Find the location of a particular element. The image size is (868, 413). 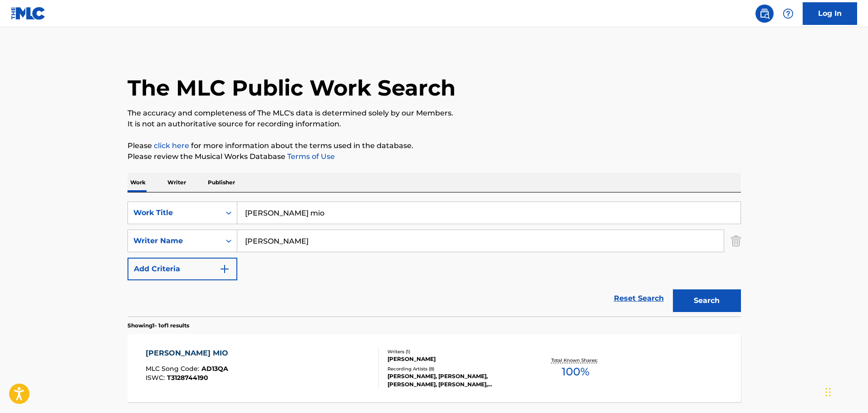

button: Add Criteria is located at coordinates (182, 269).